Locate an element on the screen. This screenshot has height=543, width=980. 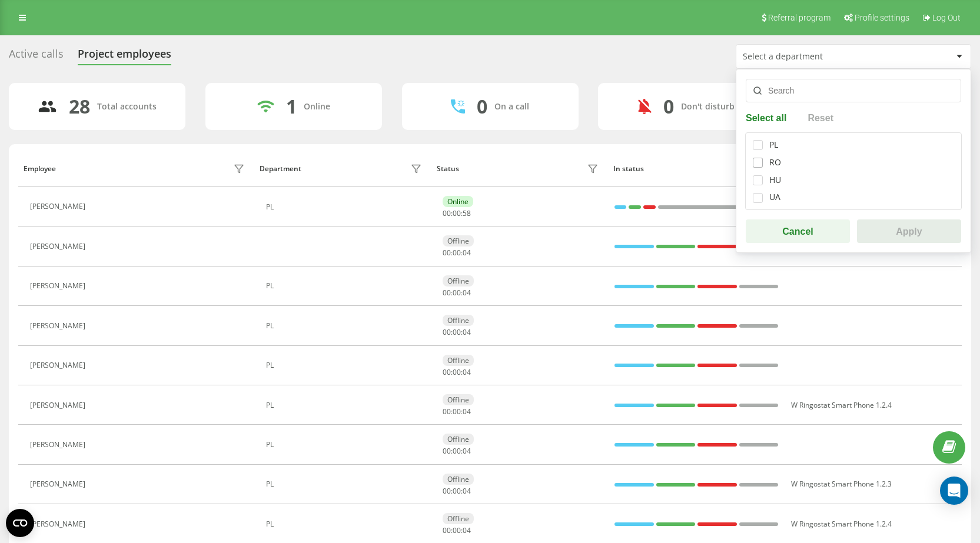
div: Don't disturb is located at coordinates (708, 106).